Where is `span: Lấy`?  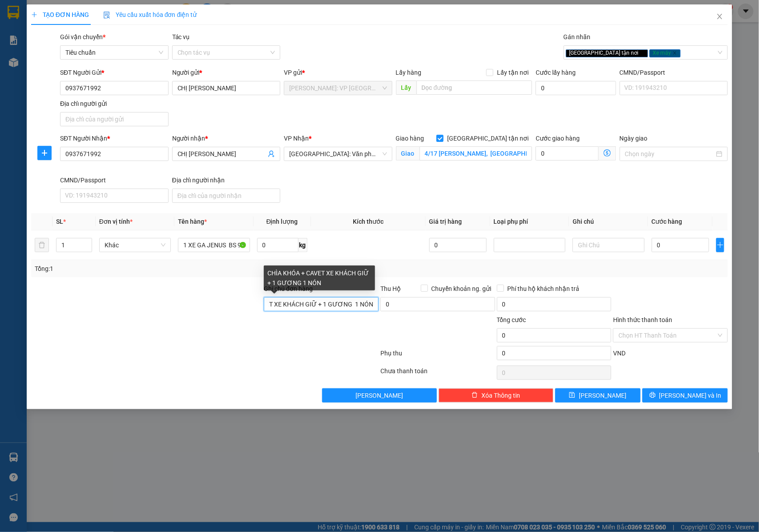 span: Lấy is located at coordinates (406, 88).